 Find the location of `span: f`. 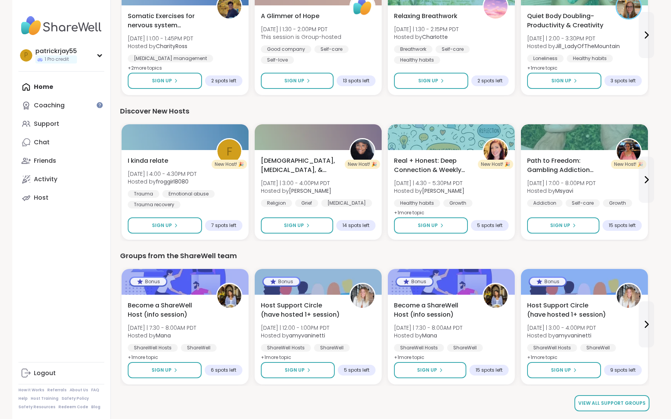

span: f is located at coordinates (229, 151).